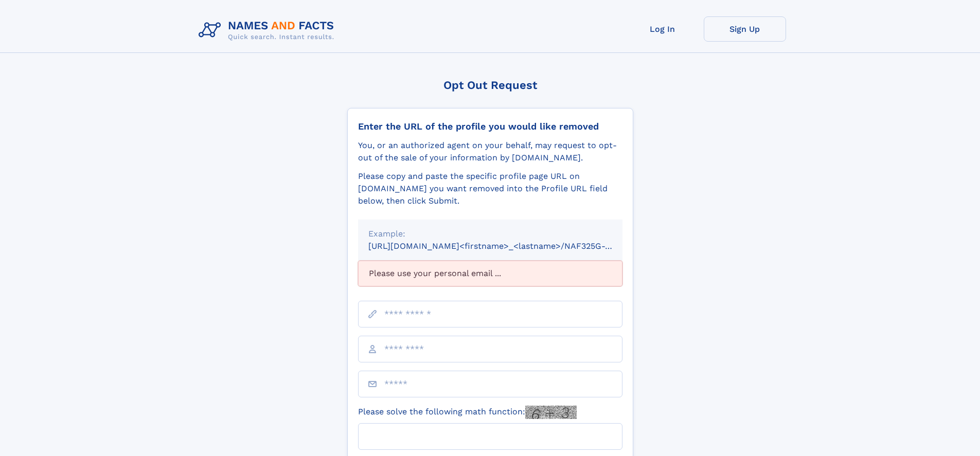 This screenshot has height=456, width=980. What do you see at coordinates (269, 30) in the screenshot?
I see `img: Logo Names and Facts` at bounding box center [269, 30].